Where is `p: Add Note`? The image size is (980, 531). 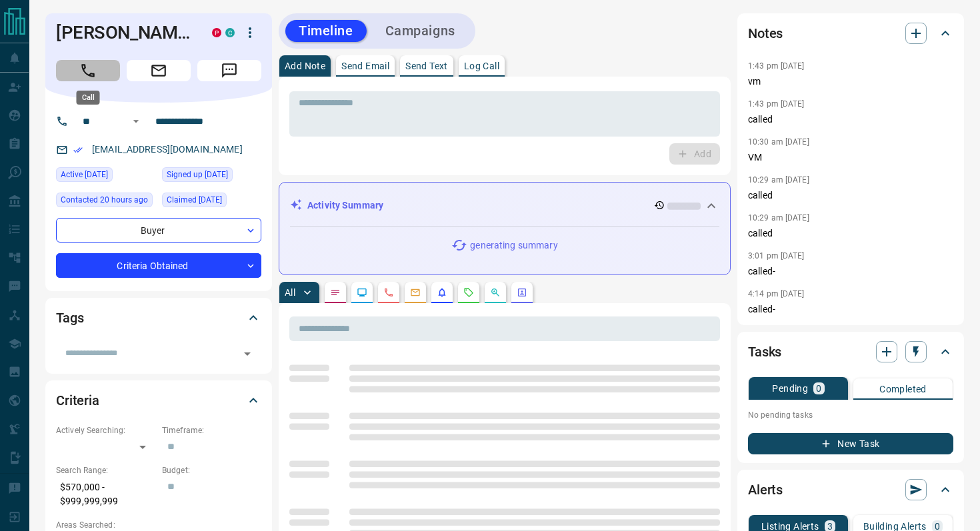 p: Add Note is located at coordinates (305, 66).